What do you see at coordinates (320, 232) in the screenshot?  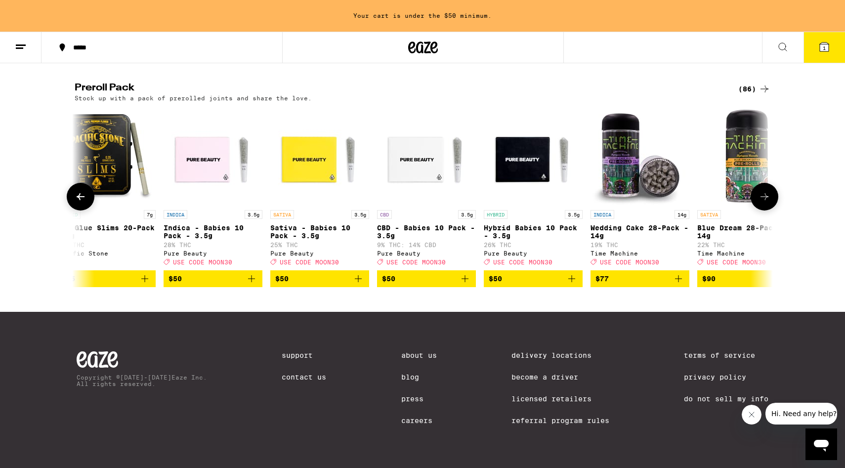 I see `p: Sativa - Babies 10 Pack - 3.5g` at bounding box center [320, 232].